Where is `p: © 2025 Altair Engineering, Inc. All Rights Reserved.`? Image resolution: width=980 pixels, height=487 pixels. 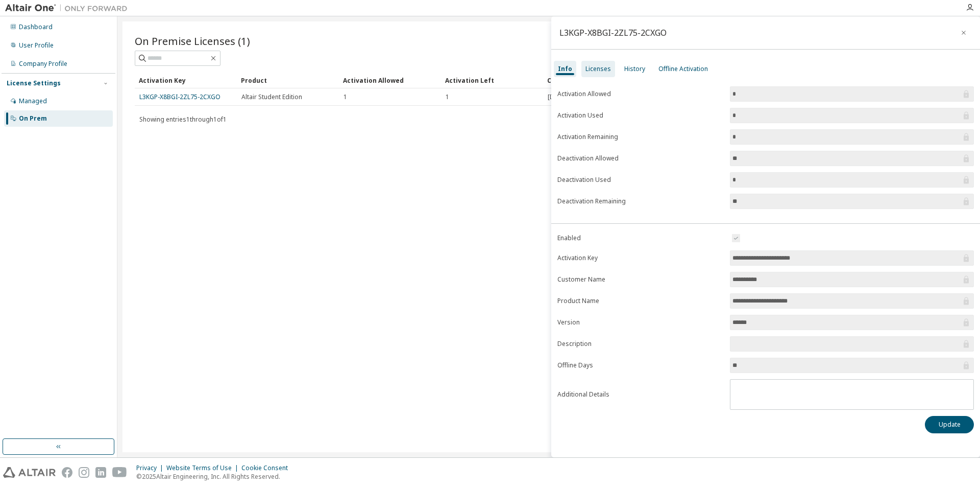
p: © 2025 Altair Engineering, Inc. All Rights Reserved. is located at coordinates (215, 476).